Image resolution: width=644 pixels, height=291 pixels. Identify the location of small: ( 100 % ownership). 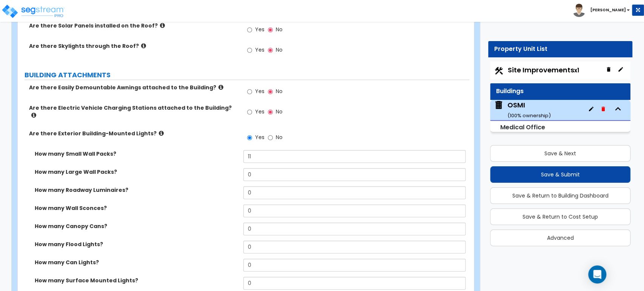
(529, 115).